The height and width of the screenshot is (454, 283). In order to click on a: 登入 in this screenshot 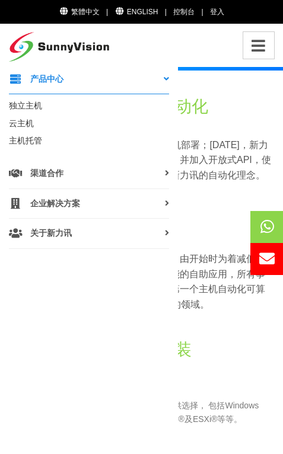, I will do `click(217, 12)`.